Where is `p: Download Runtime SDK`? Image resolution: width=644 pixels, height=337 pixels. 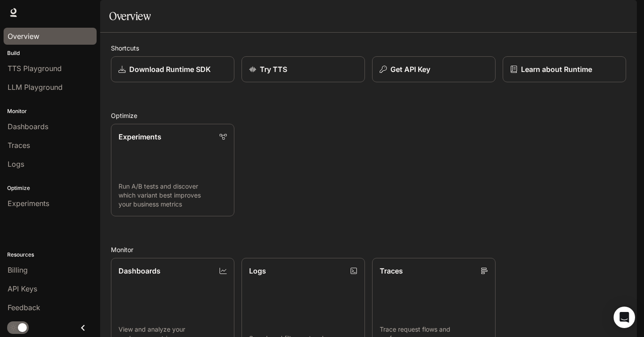 p: Download Runtime SDK is located at coordinates (170, 69).